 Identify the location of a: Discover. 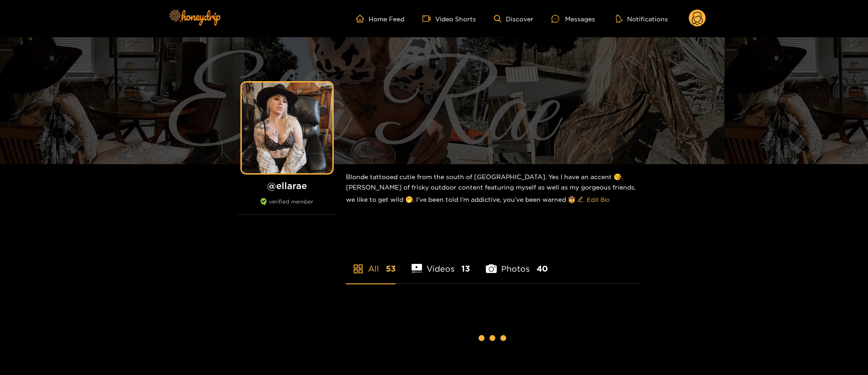
(513, 19).